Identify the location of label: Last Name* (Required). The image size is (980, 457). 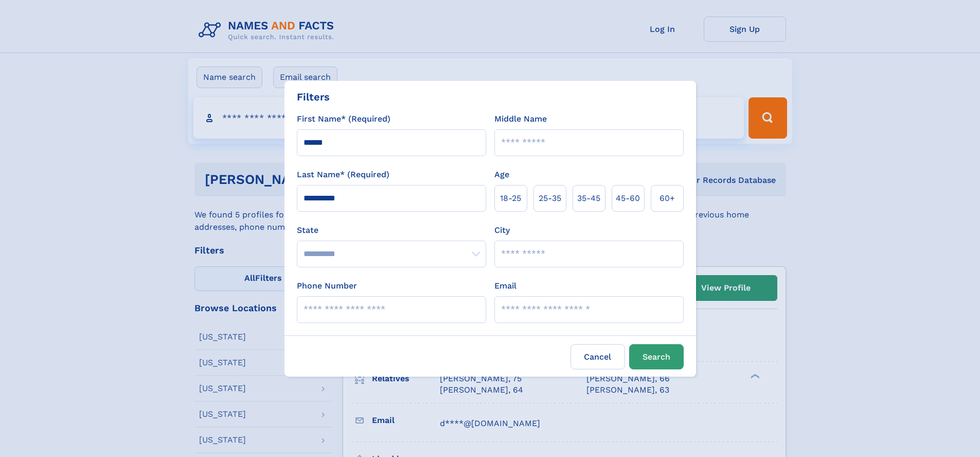
(343, 174).